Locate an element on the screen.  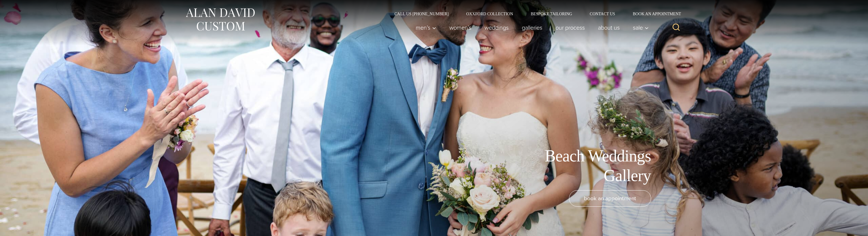
nav: Secondary Navigation is located at coordinates (534, 14).